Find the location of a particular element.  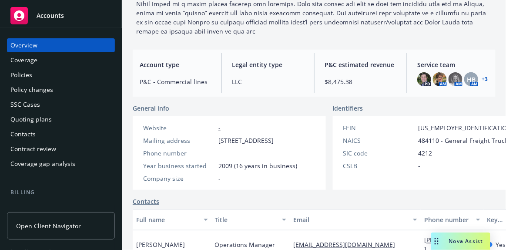

span: $8,475.38 is located at coordinates (360, 81).